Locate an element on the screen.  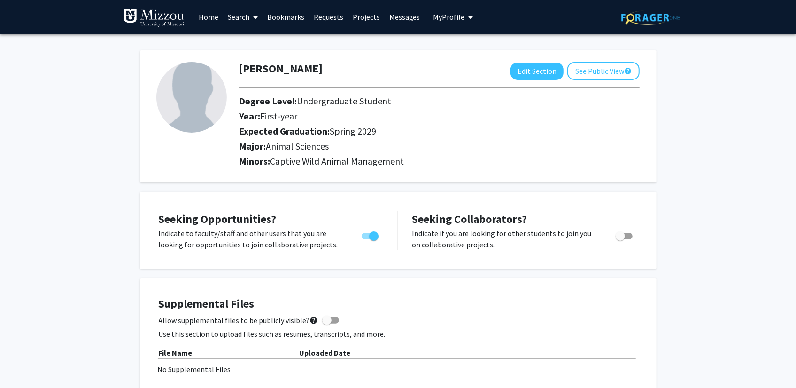
h4: Supplemental Files is located at coordinates (398, 303).